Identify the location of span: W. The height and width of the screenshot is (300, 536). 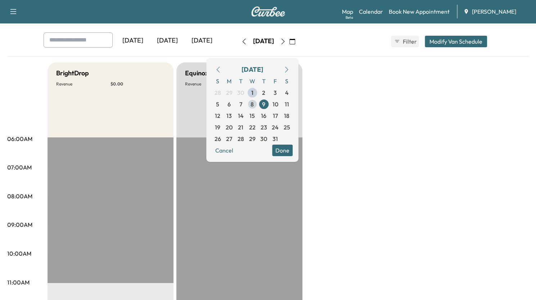
(252, 81).